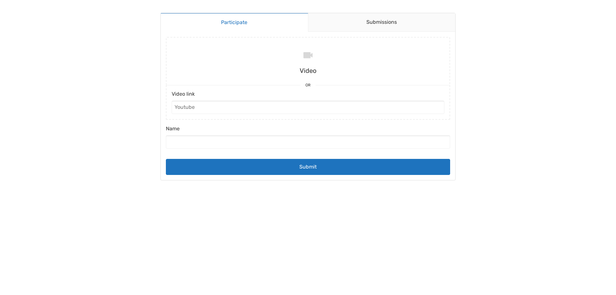  I want to click on label: Name, so click(308, 130).